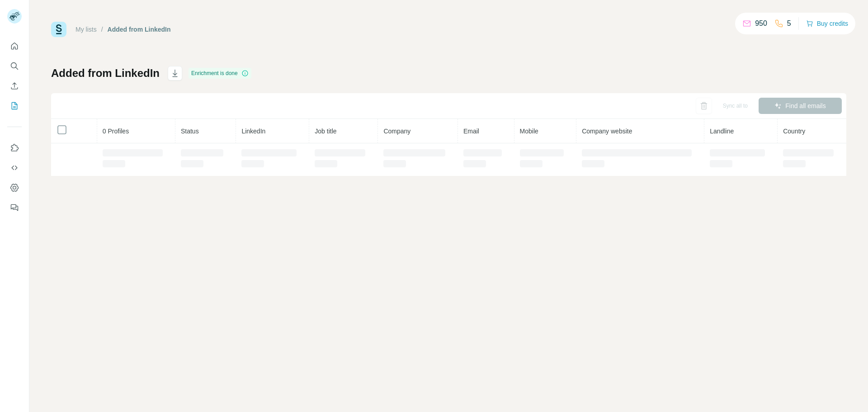 This screenshot has height=412, width=868. I want to click on span: Email, so click(471, 131).